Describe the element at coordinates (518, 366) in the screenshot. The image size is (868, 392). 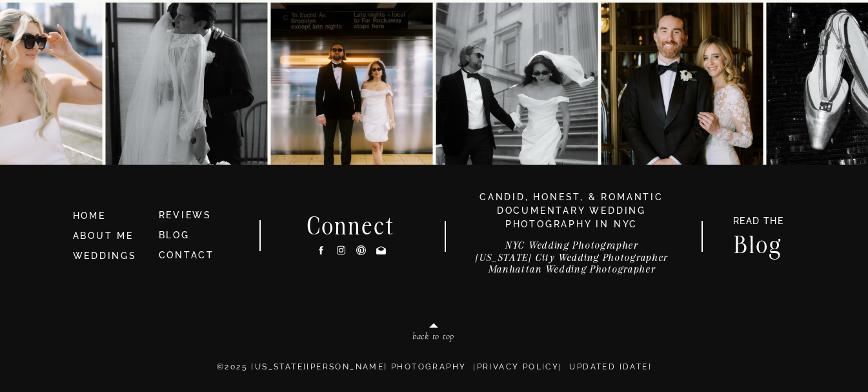
I see `a: Privacy Policy` at that location.